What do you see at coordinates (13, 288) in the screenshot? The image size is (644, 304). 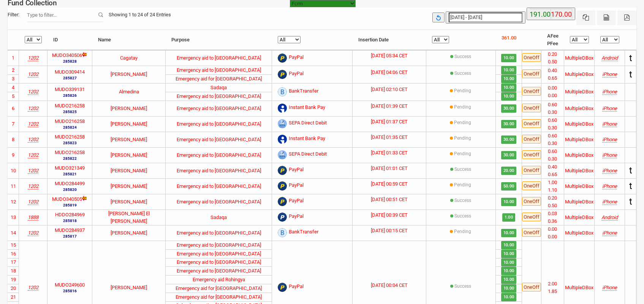 I see `td: 20` at bounding box center [13, 288].